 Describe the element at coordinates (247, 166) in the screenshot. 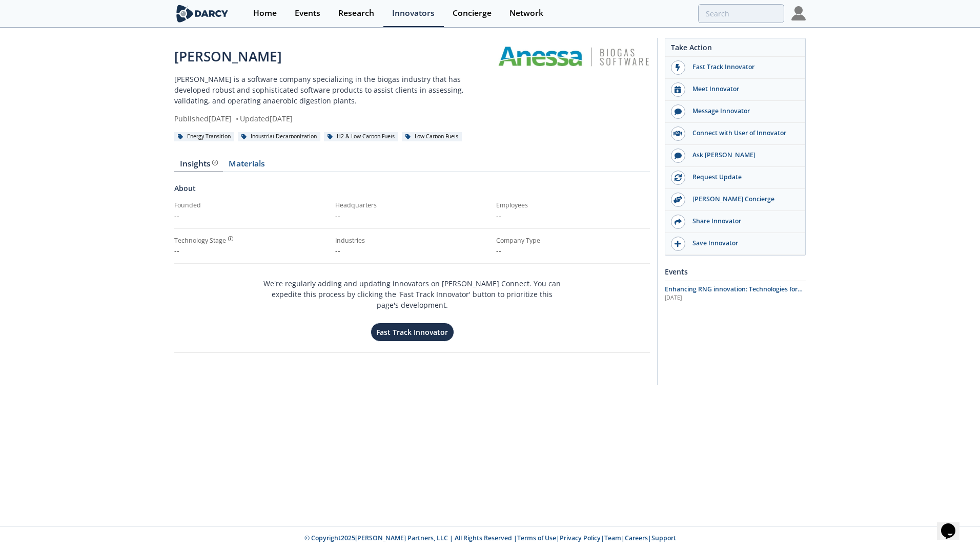

I see `a: Materials` at that location.